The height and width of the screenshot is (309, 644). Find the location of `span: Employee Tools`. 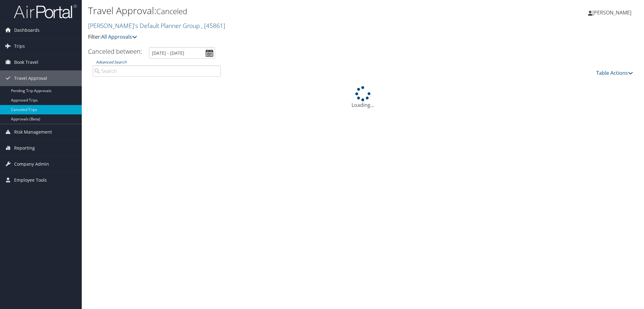

span: Employee Tools is located at coordinates (30, 180).